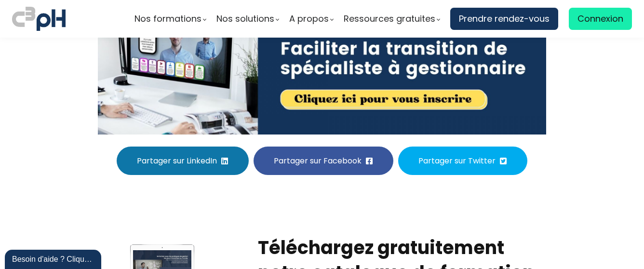 Image resolution: width=644 pixels, height=269 pixels. What do you see at coordinates (323, 160) in the screenshot?
I see `button: Partager sur Facebook` at bounding box center [323, 160].